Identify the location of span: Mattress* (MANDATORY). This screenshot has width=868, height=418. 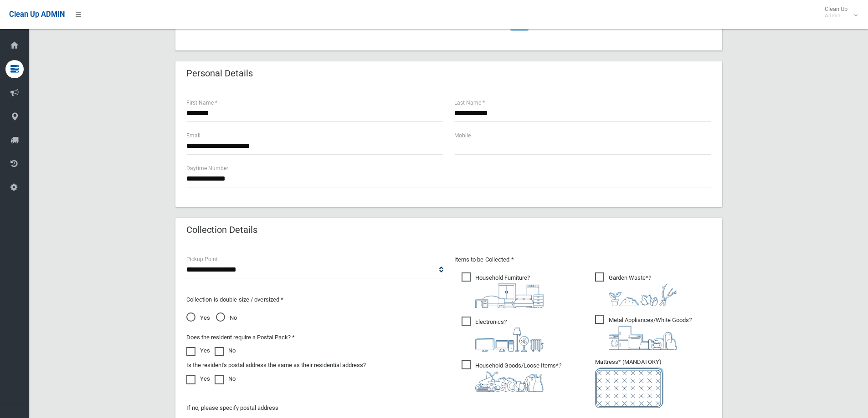
(653, 383).